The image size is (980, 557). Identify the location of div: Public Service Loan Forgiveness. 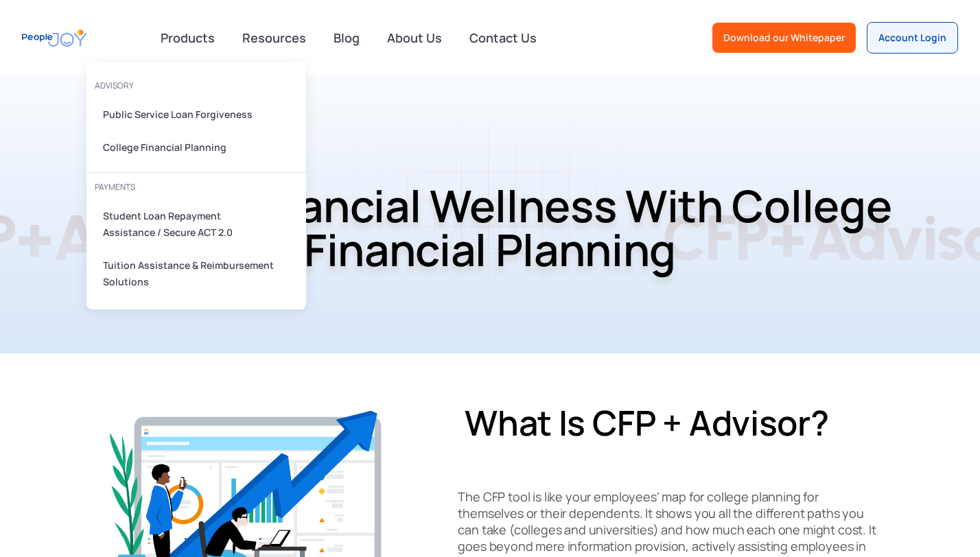
(192, 115).